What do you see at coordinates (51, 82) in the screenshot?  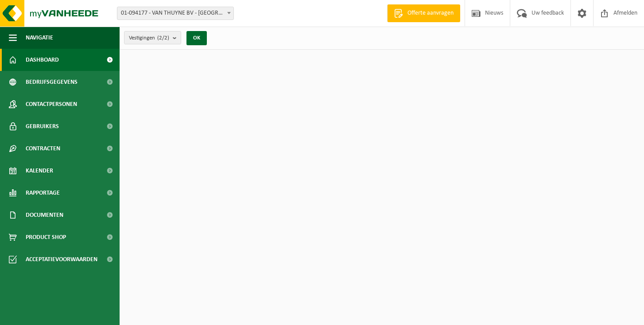 I see `span: Bedrijfsgegevens` at bounding box center [51, 82].